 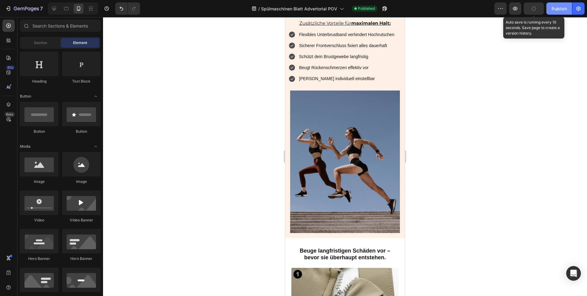 What do you see at coordinates (40, 6) in the screenshot?
I see `u: Zusätzliche Vorteile für` at bounding box center [40, 6].